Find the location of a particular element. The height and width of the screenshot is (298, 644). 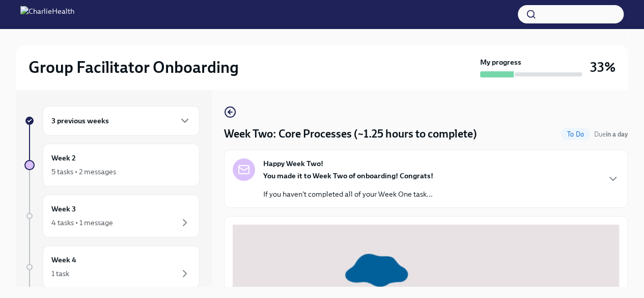

h6: Week 2 is located at coordinates (64, 158).